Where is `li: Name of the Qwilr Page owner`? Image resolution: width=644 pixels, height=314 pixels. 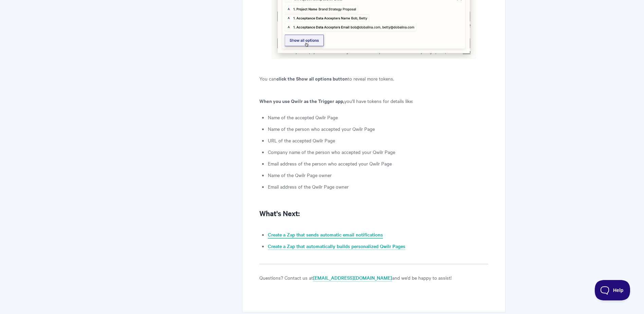
li: Name of the Qwilr Page owner is located at coordinates (378, 175).